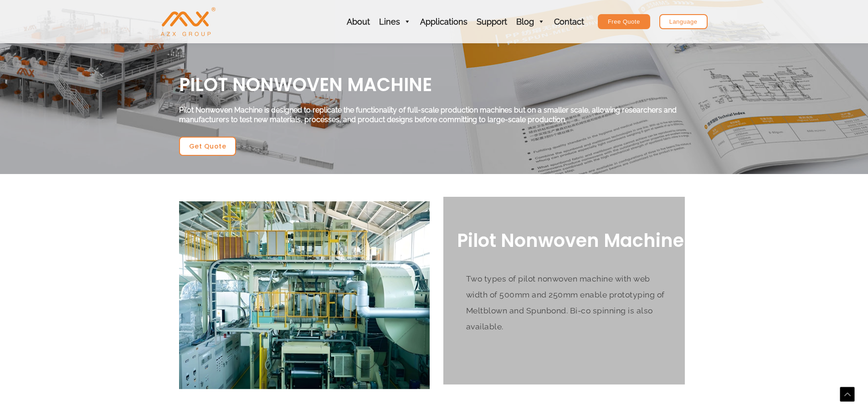 This screenshot has width=868, height=415. What do you see at coordinates (683, 22) in the screenshot?
I see `div: Language` at bounding box center [683, 22].